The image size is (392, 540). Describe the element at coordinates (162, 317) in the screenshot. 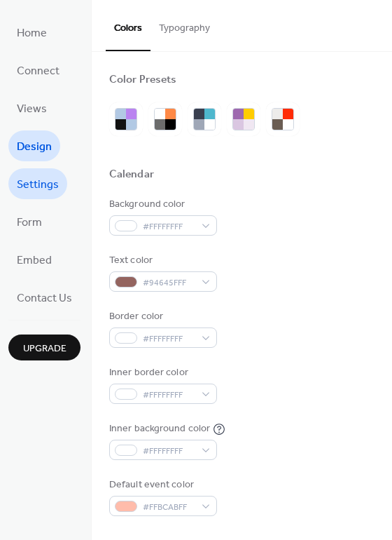

I see `div: Border color` at that location.